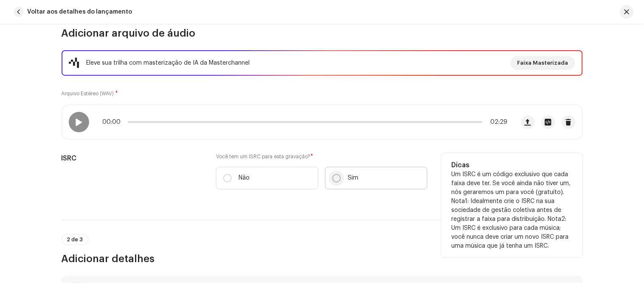  I want to click on p: Não, so click(245, 177).